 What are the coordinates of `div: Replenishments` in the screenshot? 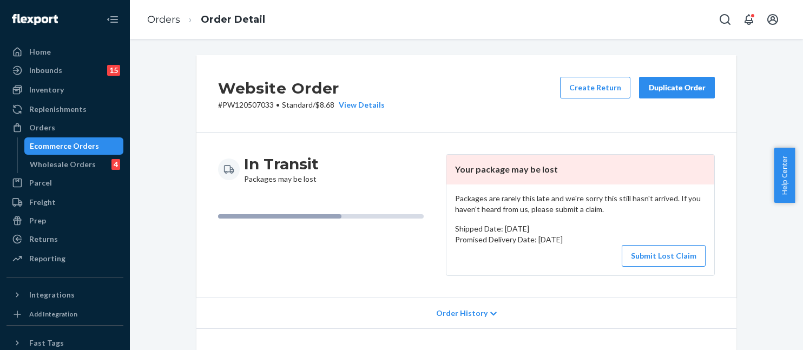 It's located at (58, 109).